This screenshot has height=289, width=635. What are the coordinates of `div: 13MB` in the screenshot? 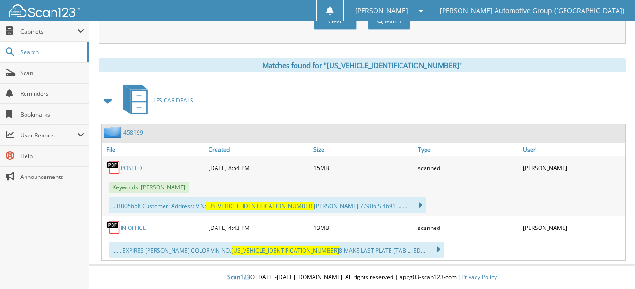 It's located at (363, 228).